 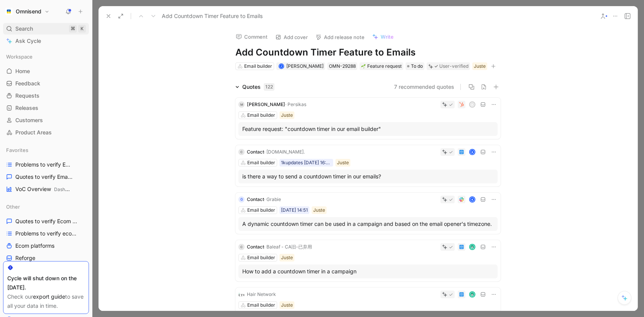 What do you see at coordinates (368, 272) in the screenshot?
I see `div: How to add a countdown timer in a campaign` at bounding box center [368, 272].